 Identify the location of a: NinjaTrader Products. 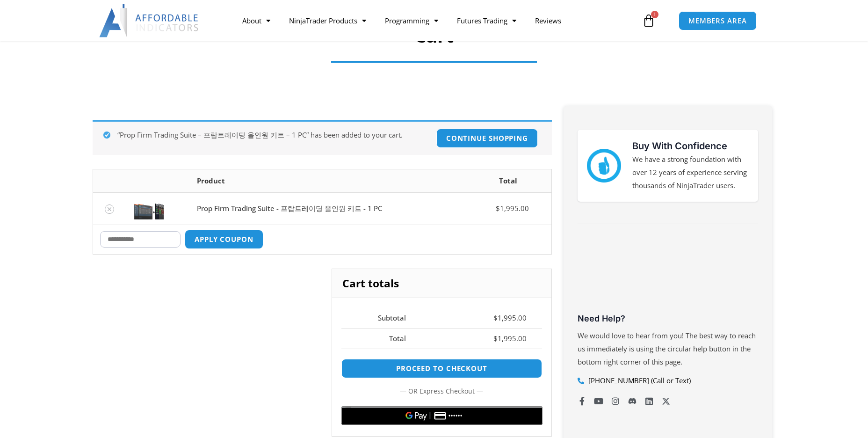
(328, 21).